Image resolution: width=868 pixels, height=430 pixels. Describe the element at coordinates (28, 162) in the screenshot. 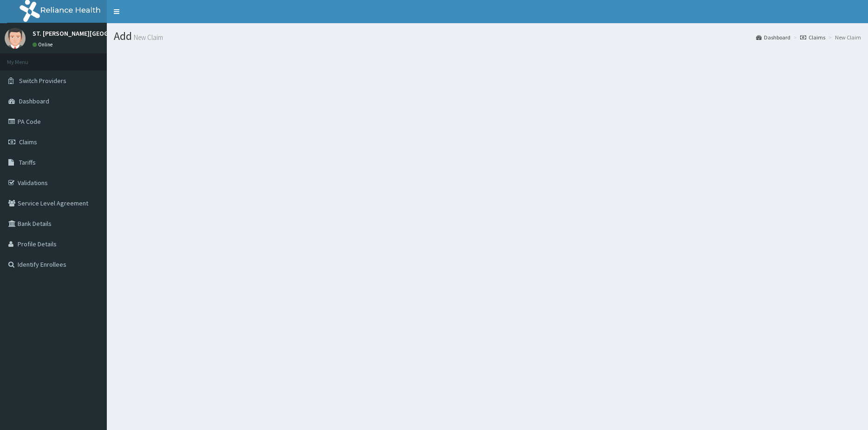

I see `span: Tariffs` at that location.